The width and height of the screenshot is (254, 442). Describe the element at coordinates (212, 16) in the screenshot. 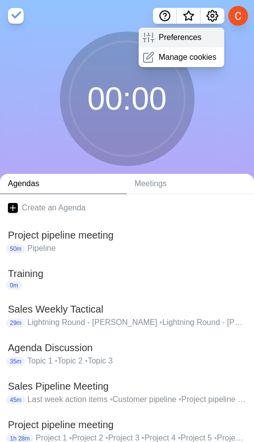

I see `button: Settings` at that location.